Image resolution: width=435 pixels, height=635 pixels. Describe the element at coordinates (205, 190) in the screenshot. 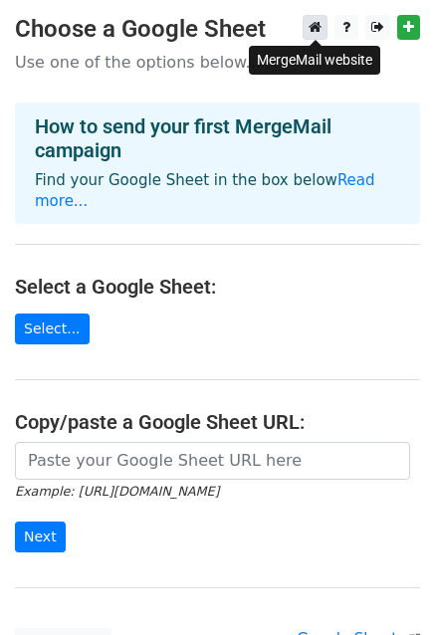

I see `a: Read more...` at that location.